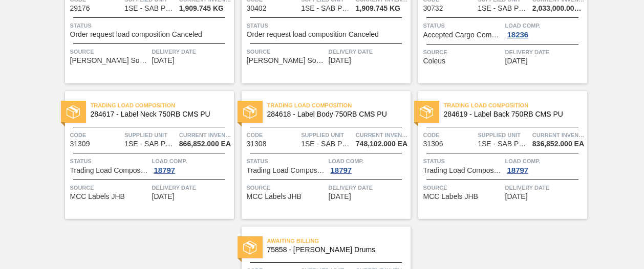  What do you see at coordinates (381, 143) in the screenshot?
I see `span: 748,102.000 EA` at bounding box center [381, 143].